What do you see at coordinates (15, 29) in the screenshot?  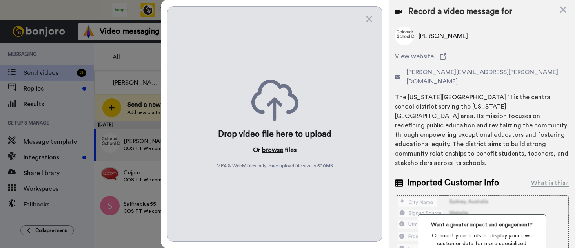 I see `img: Profile image for Grant` at bounding box center [15, 29].